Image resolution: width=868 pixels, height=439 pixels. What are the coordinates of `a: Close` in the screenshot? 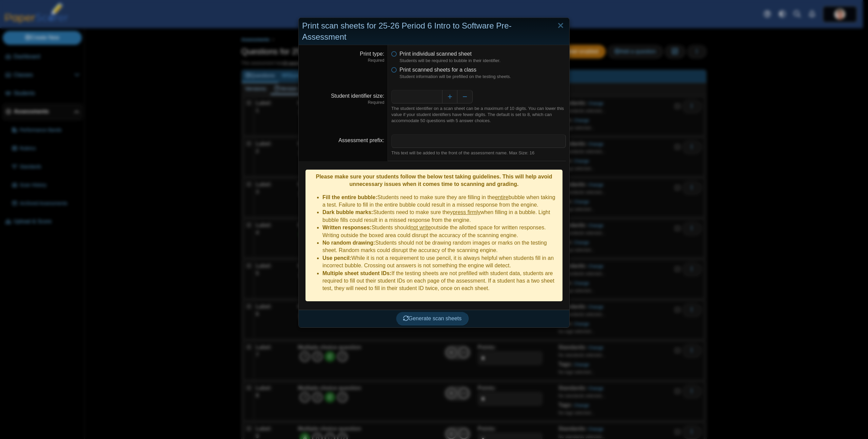 It's located at (560, 25).